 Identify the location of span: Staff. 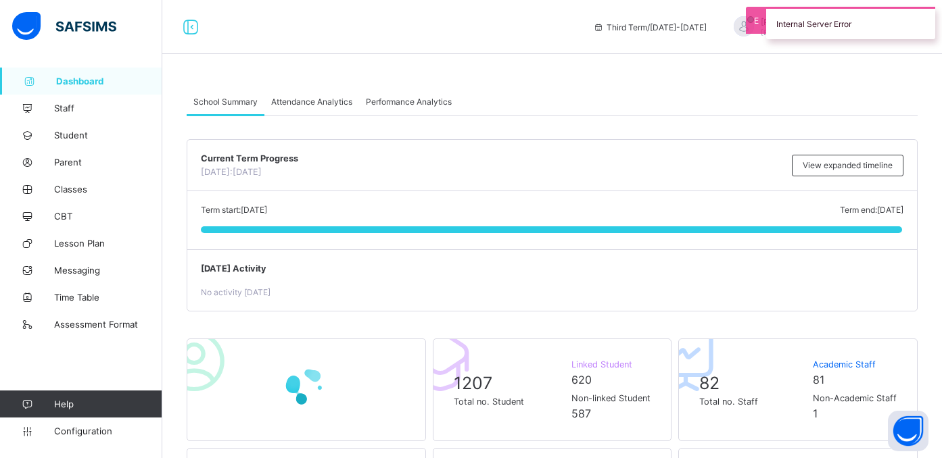
(108, 108).